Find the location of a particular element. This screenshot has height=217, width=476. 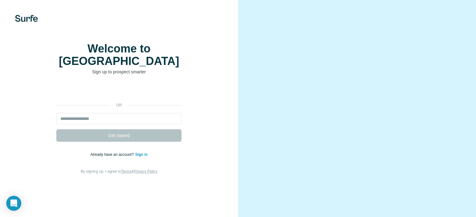

img: Surfe's logo is located at coordinates (26, 18).